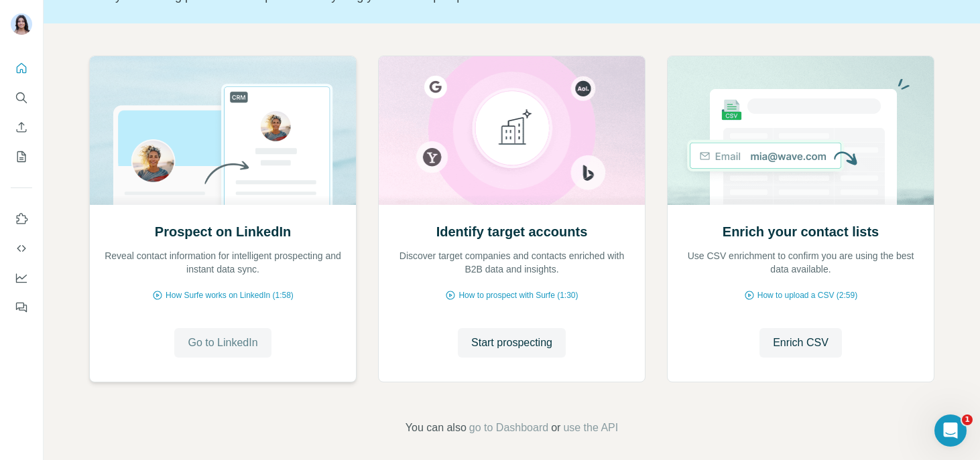 The height and width of the screenshot is (460, 980). I want to click on span: Enrich CSV, so click(800, 343).